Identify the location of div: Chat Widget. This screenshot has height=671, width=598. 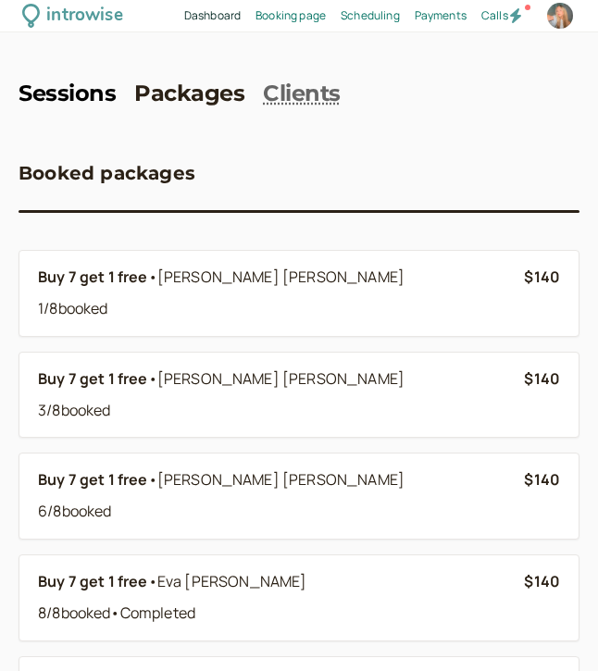
(552, 627).